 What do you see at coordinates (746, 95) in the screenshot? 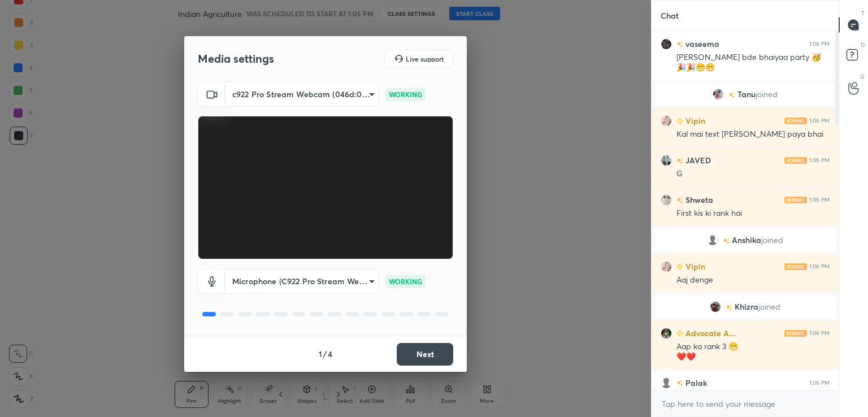
I see `span: Tanu` at bounding box center [746, 95].